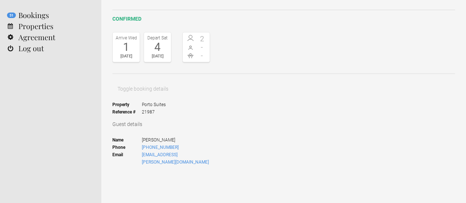 This screenshot has height=203, width=466. What do you see at coordinates (283, 19) in the screenshot?
I see `h2: confirmed` at bounding box center [283, 19].